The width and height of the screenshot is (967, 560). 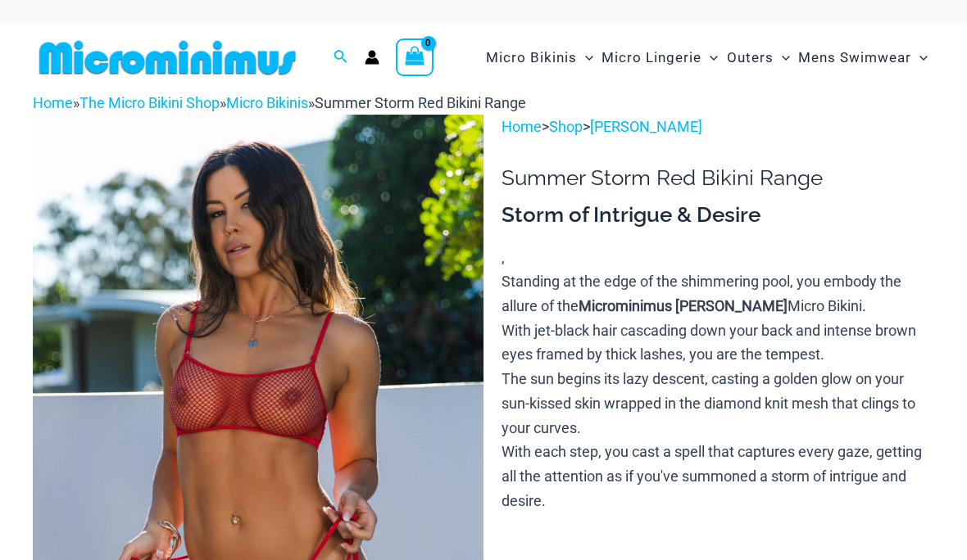 What do you see at coordinates (749, 57) in the screenshot?
I see `span: Outers` at bounding box center [749, 57].